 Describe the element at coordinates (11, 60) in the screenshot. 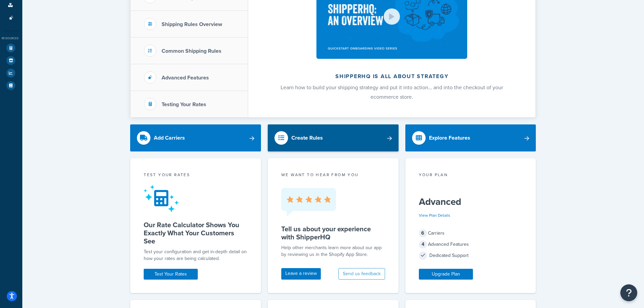

I see `li: Marketplace` at that location.